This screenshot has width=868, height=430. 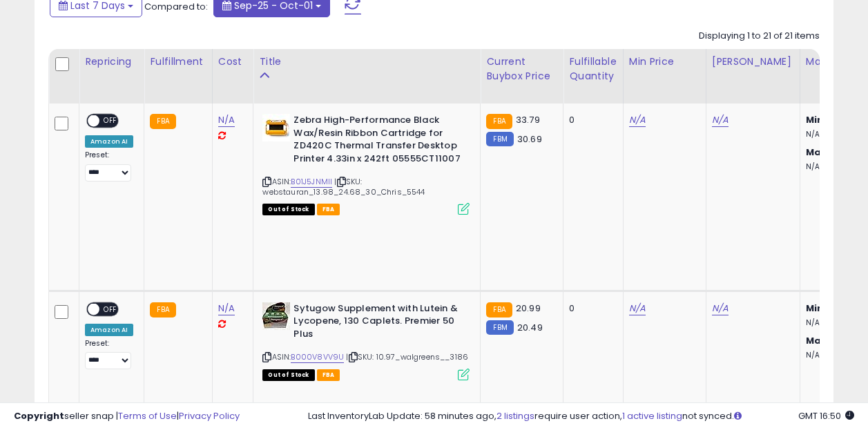 I want to click on span: | SKU: 10.97_walgreens__3186, so click(x=407, y=356).